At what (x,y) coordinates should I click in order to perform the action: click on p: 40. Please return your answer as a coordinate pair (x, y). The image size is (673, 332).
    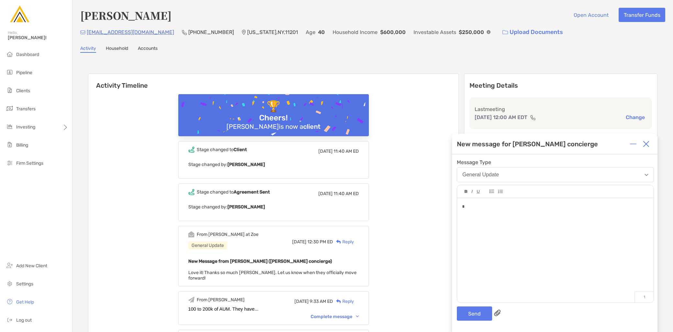
    Looking at the image, I should click on (321, 32).